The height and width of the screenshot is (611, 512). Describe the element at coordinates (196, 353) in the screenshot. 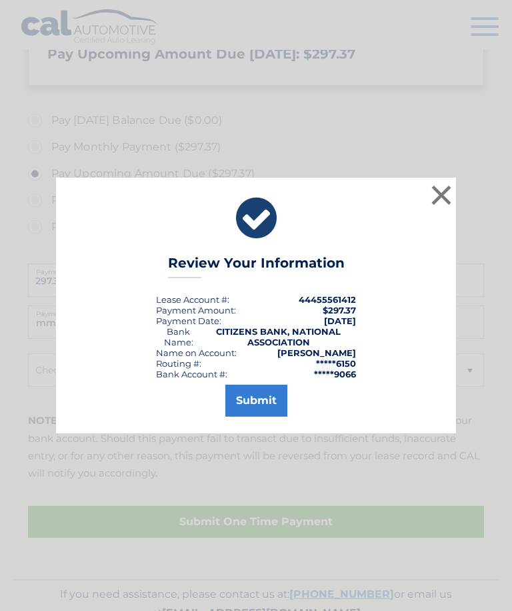

I see `div: Name on Account:` at that location.